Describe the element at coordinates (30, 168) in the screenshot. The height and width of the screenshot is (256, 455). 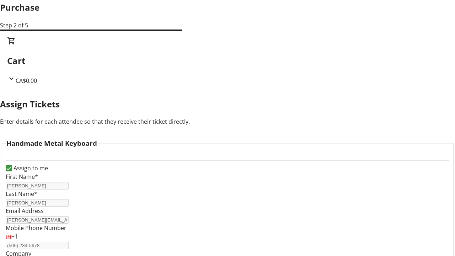
I see `label: Assign to me` at that location.